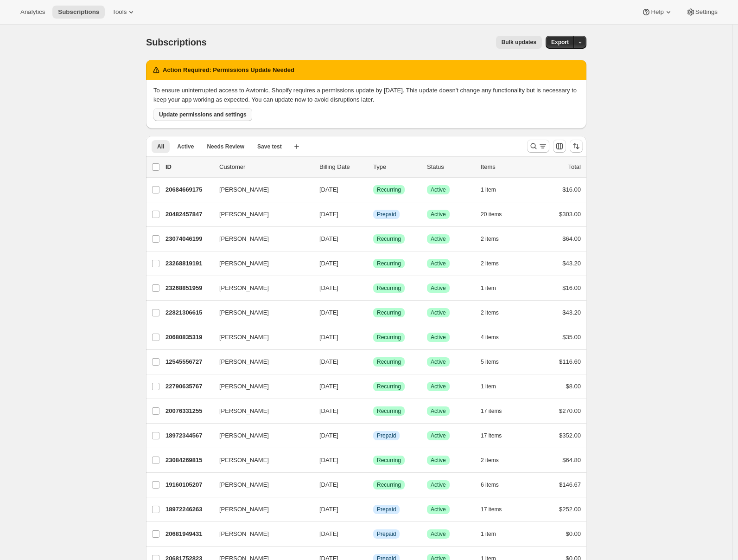  What do you see at coordinates (229, 70) in the screenshot?
I see `h2: Action Required: Permissions Update Needed` at bounding box center [229, 70].